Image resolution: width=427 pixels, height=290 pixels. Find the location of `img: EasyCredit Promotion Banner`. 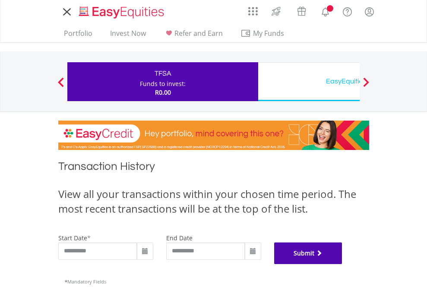

img: EasyCredit Promotion Banner is located at coordinates (214, 135).